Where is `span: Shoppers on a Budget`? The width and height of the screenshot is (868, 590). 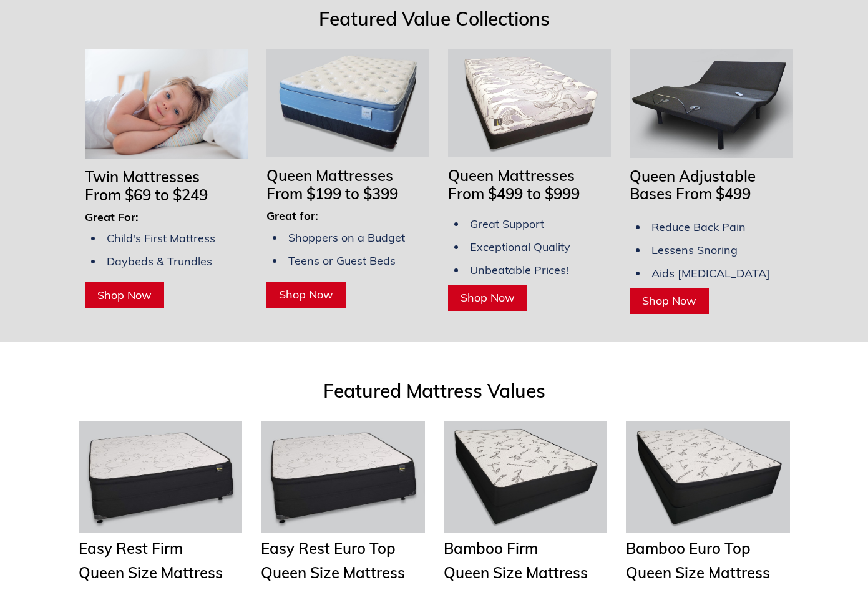
span: Shoppers on a Budget is located at coordinates (346, 237).